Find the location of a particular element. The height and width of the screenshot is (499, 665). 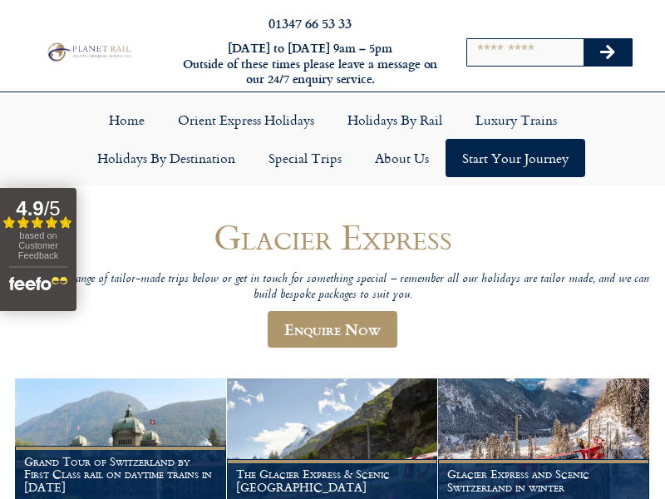

nav: Menu is located at coordinates (333, 139).